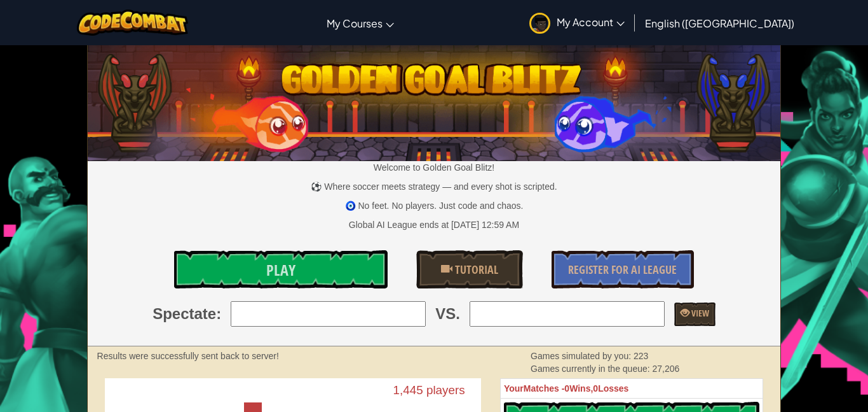 The image size is (868, 412). What do you see at coordinates (513, 388) in the screenshot?
I see `span: Your` at bounding box center [513, 388].